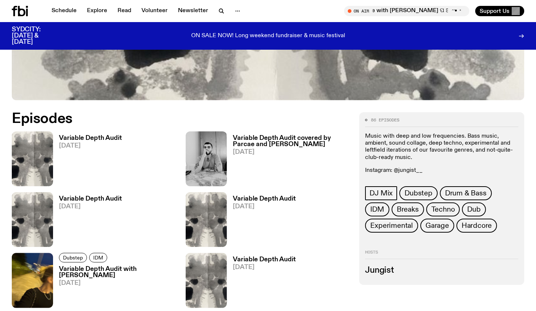 Image resolution: width=536 pixels, height=311 pixels. Describe the element at coordinates (408, 210) in the screenshot. I see `a: Breaks` at that location.